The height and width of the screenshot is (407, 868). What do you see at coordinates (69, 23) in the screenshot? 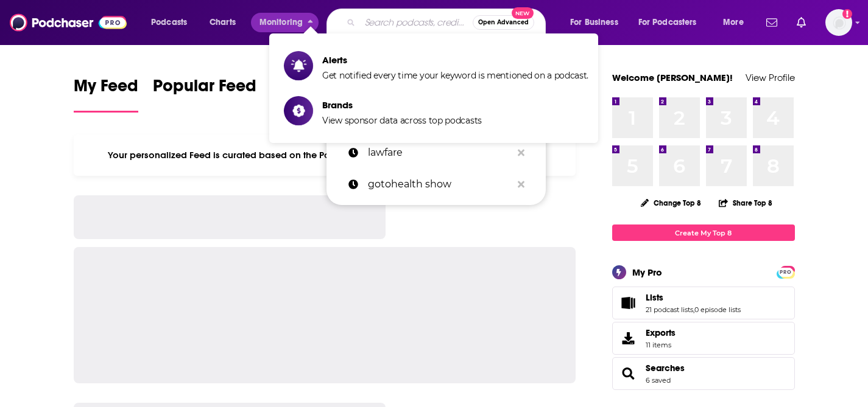
I see `a: Podchaser - Follow, Share and Rate Podcasts` at bounding box center [69, 23].